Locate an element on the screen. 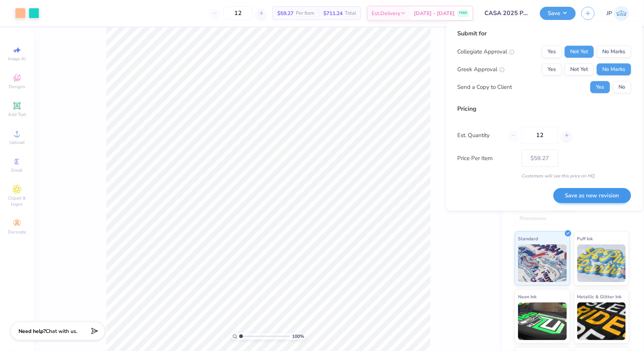  span: Total is located at coordinates (350, 13).